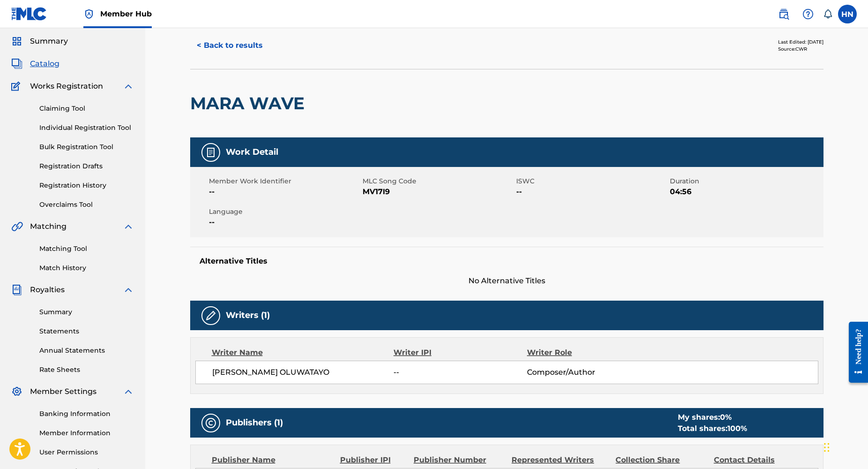 The height and width of the screenshot is (469, 868). Describe the element at coordinates (17, 226) in the screenshot. I see `img: Matching` at that location.